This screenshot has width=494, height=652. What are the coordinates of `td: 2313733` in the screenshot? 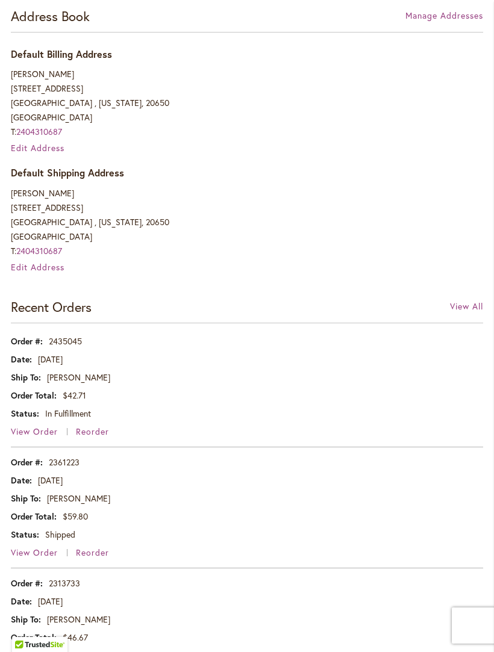 It's located at (247, 580).